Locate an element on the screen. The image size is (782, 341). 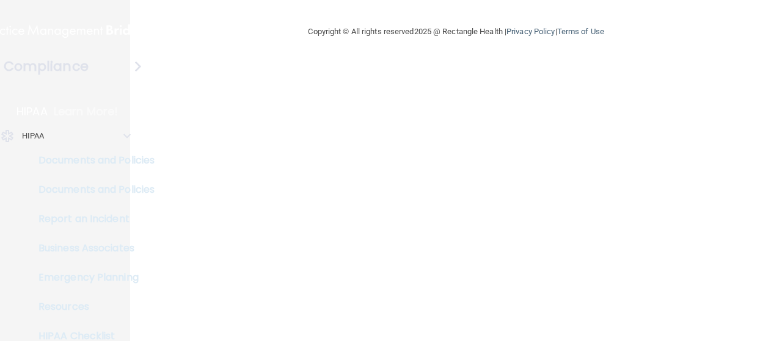
p: Emergency Planning is located at coordinates (91, 278).